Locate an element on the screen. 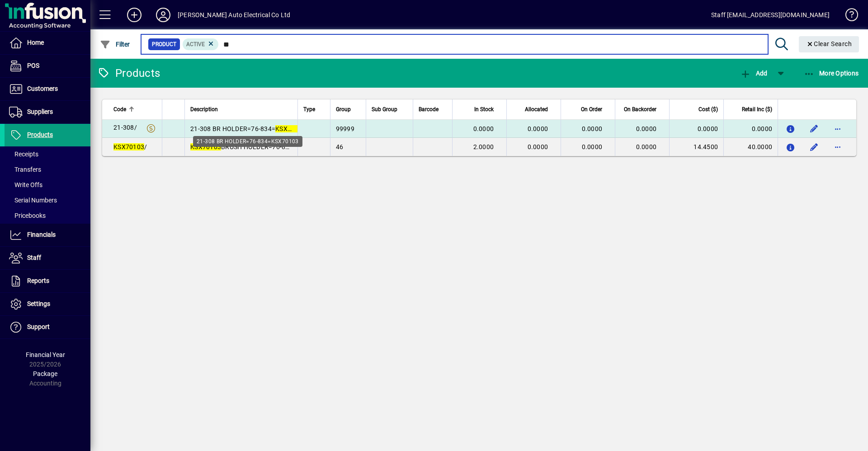 The width and height of the screenshot is (868, 451). button: Clear is located at coordinates (829, 44).